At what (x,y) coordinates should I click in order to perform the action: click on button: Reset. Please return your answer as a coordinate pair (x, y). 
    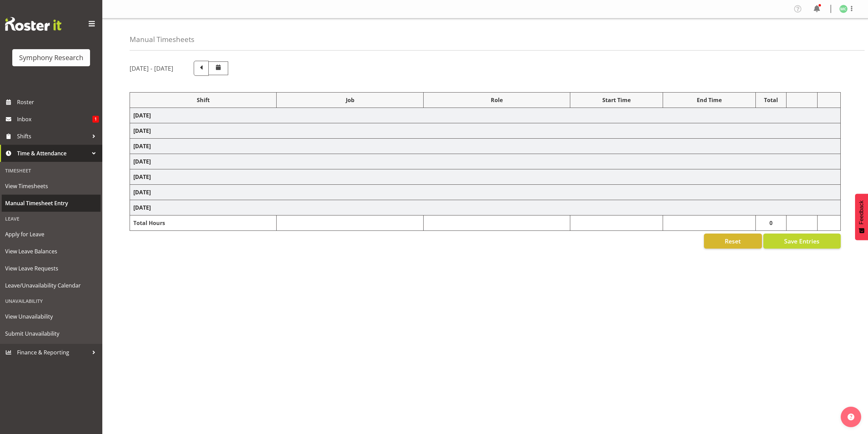
    Looking at the image, I should click on (733, 241).